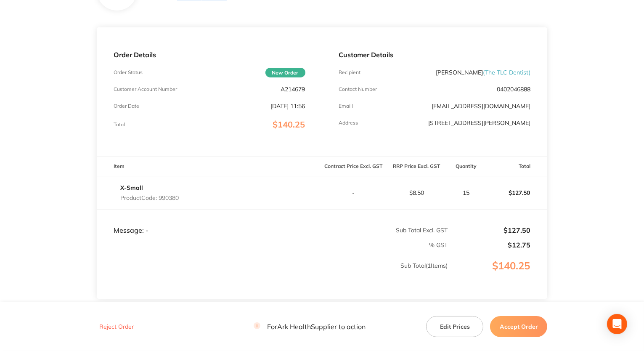  What do you see at coordinates (358, 90) in the screenshot?
I see `p: Contact Number` at bounding box center [358, 90].